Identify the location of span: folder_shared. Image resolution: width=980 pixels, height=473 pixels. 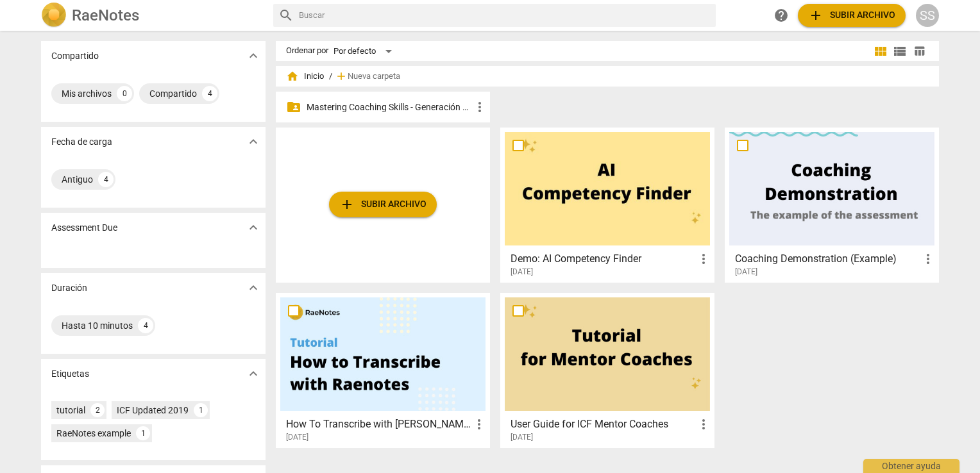
(294, 107).